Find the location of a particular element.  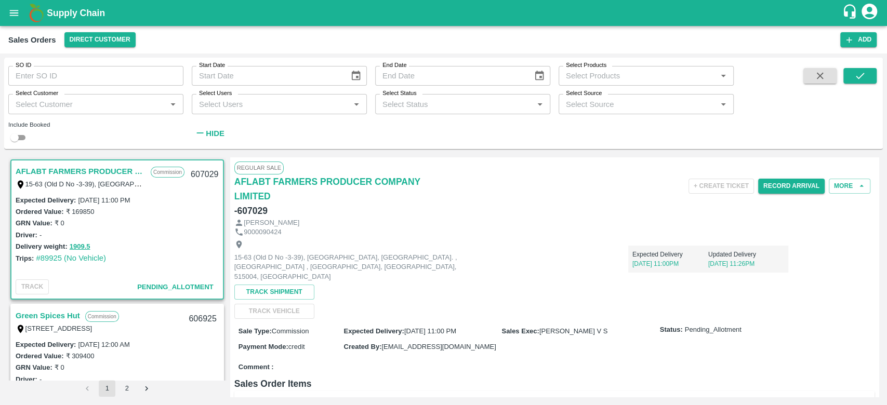

button: Go to page 2 is located at coordinates (127, 389).